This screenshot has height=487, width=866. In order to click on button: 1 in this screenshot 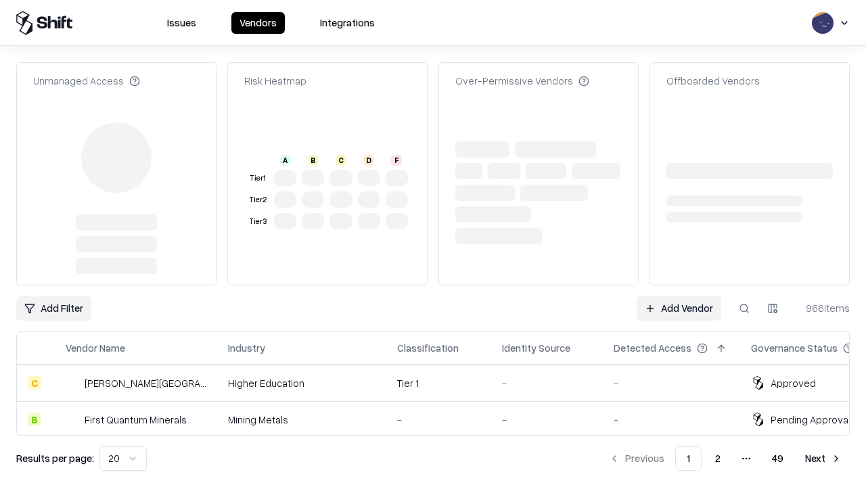, I will do `click(688, 459)`.